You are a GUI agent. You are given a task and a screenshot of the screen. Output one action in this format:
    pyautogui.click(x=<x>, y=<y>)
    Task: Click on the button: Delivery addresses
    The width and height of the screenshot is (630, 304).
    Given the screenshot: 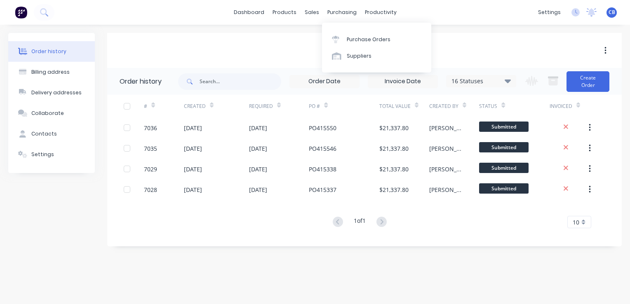 What is the action you would take?
    pyautogui.click(x=52, y=93)
    